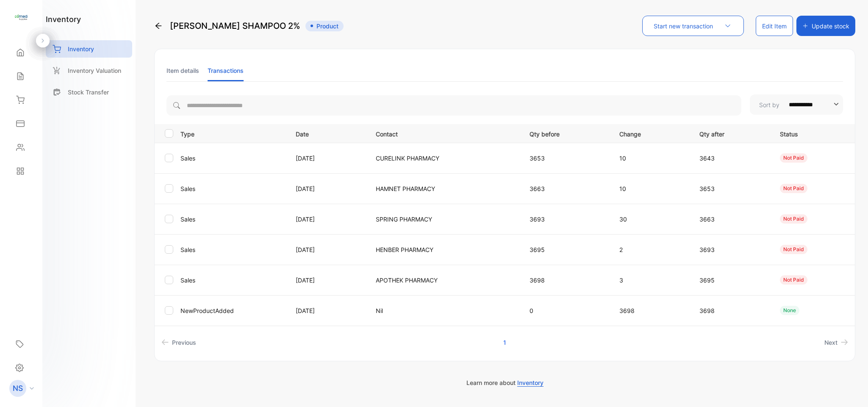 The image size is (868, 407). Describe the element at coordinates (444, 133) in the screenshot. I see `p: Contact` at that location.